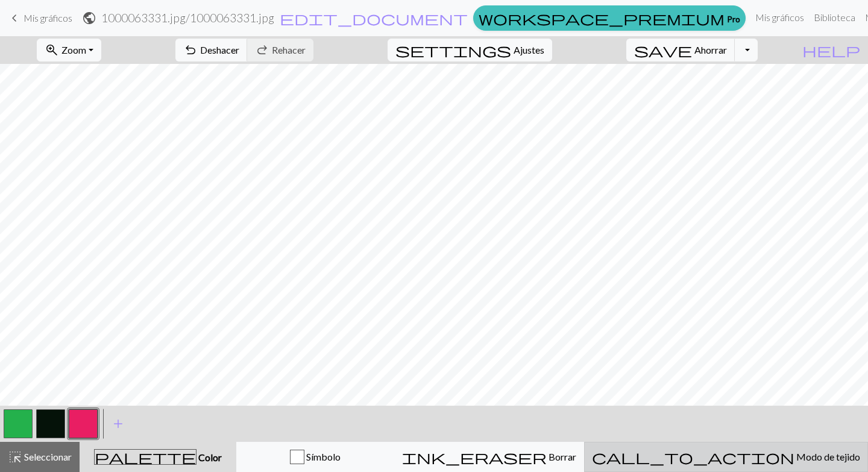  I want to click on font: Modo de tejido, so click(828, 456).